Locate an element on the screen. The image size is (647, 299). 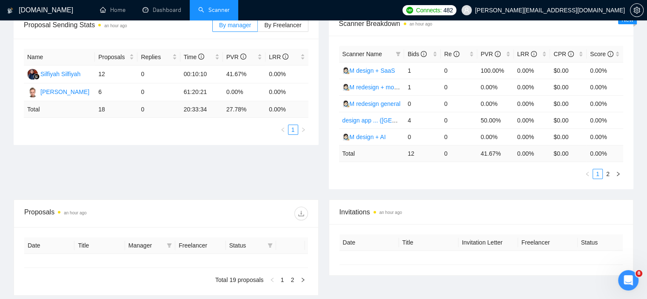
span: Status is located at coordinates (247, 245).